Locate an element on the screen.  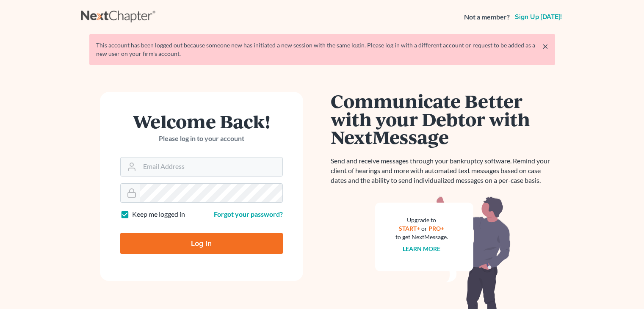
a: PRO+ is located at coordinates (437, 228).